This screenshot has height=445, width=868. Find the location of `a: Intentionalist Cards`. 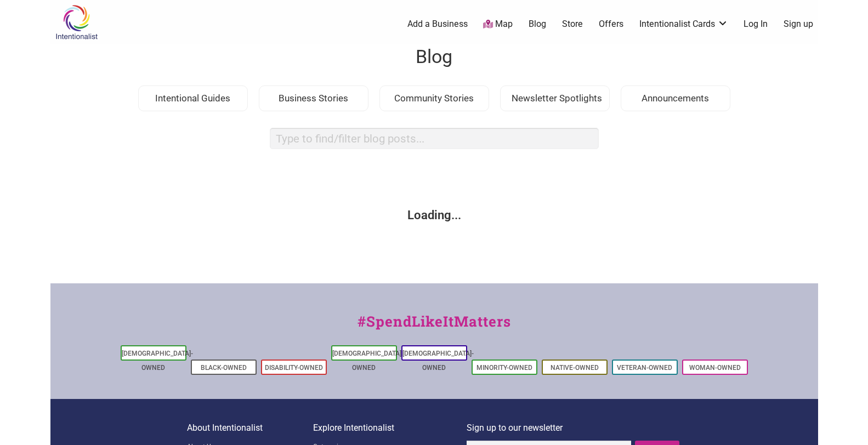

a: Intentionalist Cards is located at coordinates (684, 24).